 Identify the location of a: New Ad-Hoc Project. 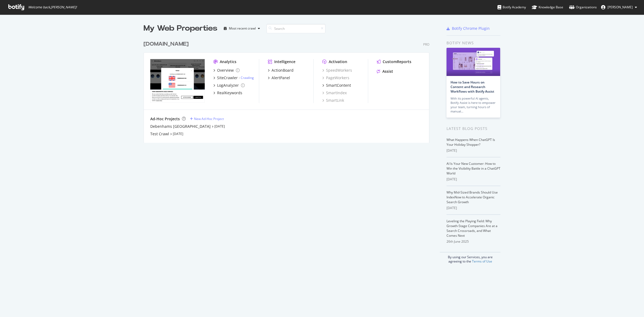
(207, 119).